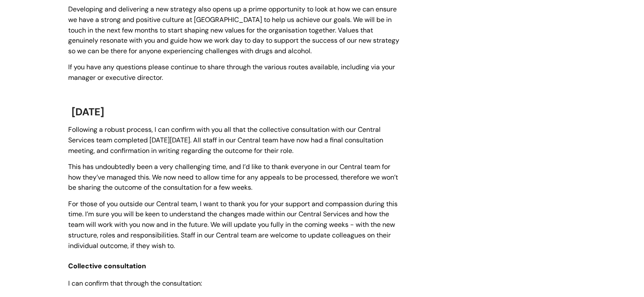 Image resolution: width=644 pixels, height=297 pixels. What do you see at coordinates (233, 177) in the screenshot?
I see `span: This has undoubtedly been a very challenging time, and I’d like to thank everyone in our Central ...` at bounding box center [233, 177].